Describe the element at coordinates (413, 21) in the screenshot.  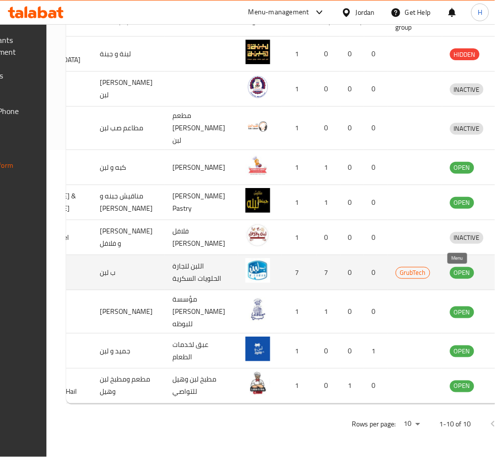
I see `span: POS group` at that location.